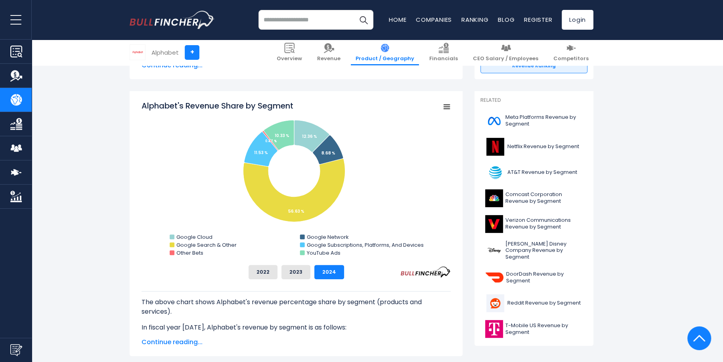 The image size is (723, 362). What do you see at coordinates (495, 303) in the screenshot?
I see `img: RDDT logo` at bounding box center [495, 303].